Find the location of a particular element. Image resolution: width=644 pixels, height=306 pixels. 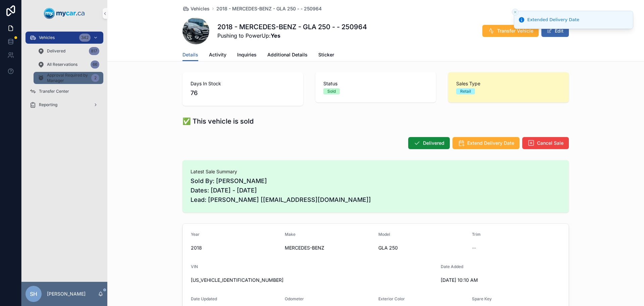

span: Days In Stock is located at coordinates (243, 84).